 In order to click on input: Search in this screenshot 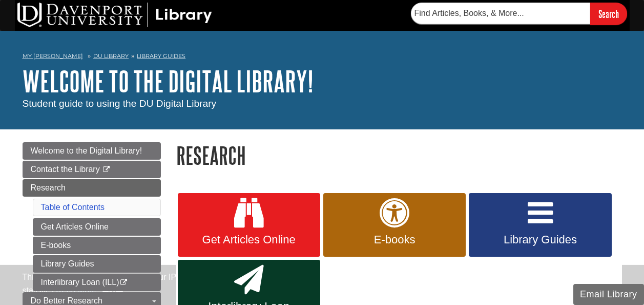, I will do `click(609, 14)`.